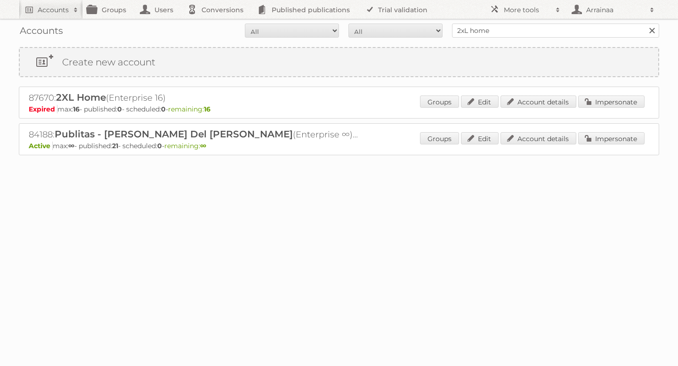 This screenshot has height=366, width=678. I want to click on h2: Arrainaa, so click(614, 10).